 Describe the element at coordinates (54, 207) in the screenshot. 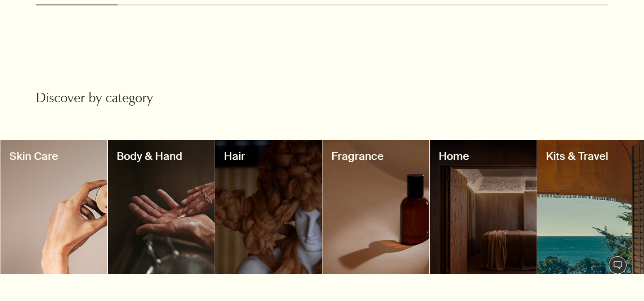

I see `a: decorativeSkin Care` at that location.